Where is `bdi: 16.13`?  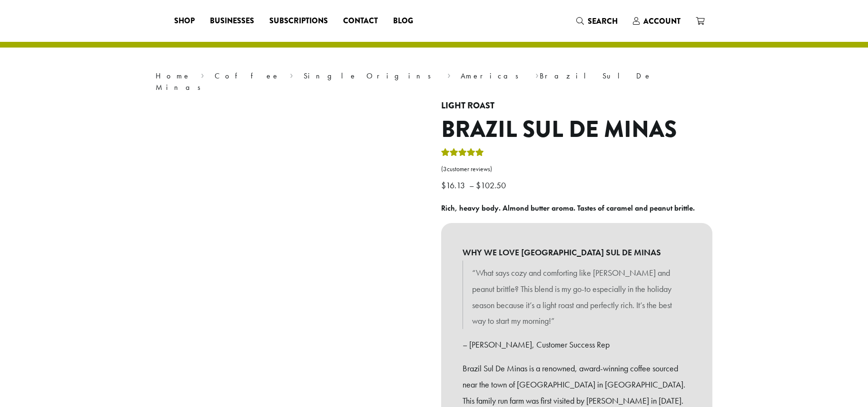
bdi: 16.13 is located at coordinates (454, 185).